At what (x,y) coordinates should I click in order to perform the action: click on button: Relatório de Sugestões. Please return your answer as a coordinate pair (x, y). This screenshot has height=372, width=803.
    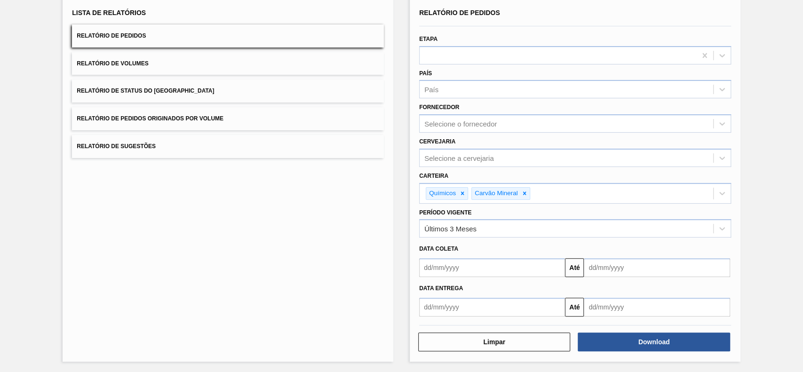
    Looking at the image, I should click on (228, 146).